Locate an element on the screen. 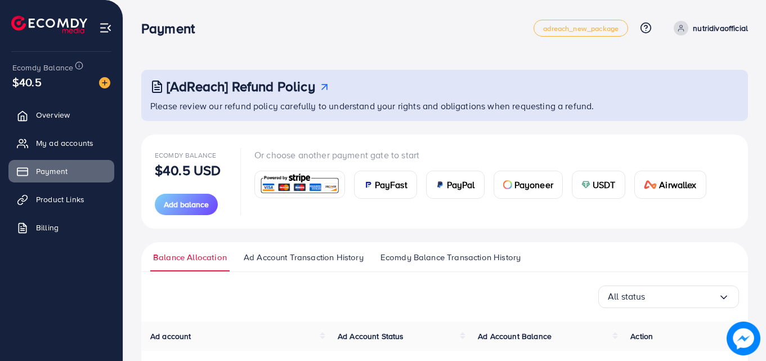 The width and height of the screenshot is (766, 361). span: All status is located at coordinates (626, 296).